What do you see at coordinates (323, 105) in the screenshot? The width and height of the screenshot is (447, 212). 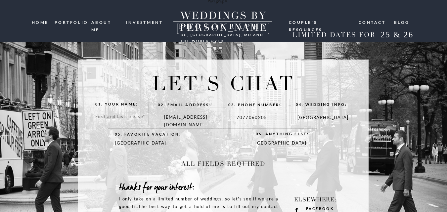 I see `a: 04. wedding info:` at bounding box center [323, 105].